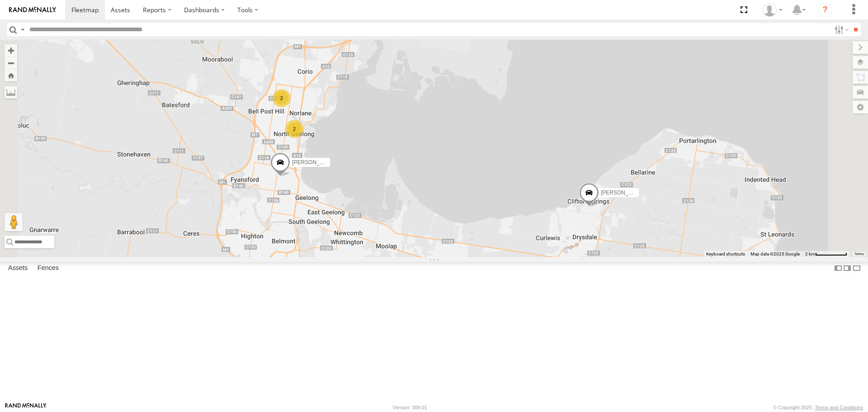 This screenshot has height=412, width=868. What do you see at coordinates (410, 408) in the screenshot?
I see `div: Version: 309.01` at bounding box center [410, 408].